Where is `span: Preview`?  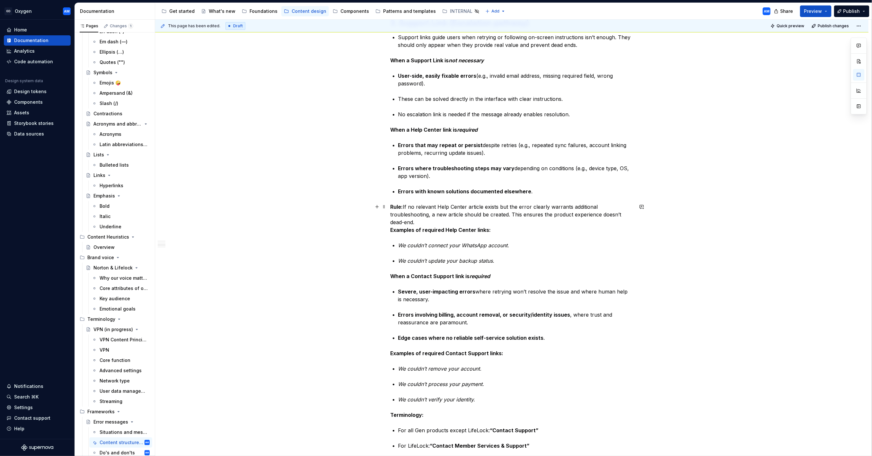
span: Preview is located at coordinates (813, 11).